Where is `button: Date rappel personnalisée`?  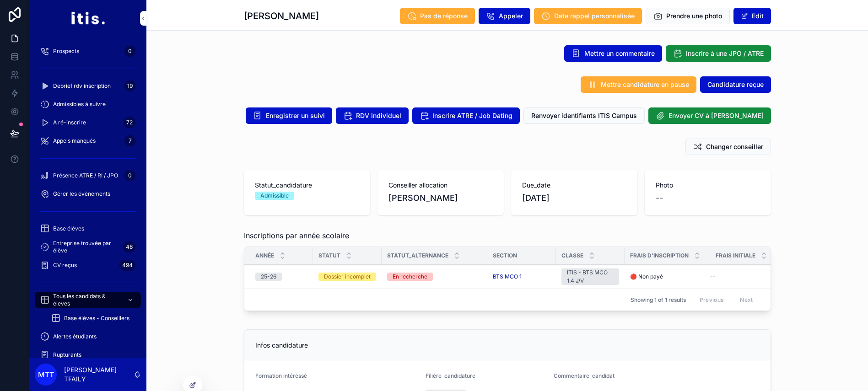 button: Date rappel personnalisée is located at coordinates (588, 16).